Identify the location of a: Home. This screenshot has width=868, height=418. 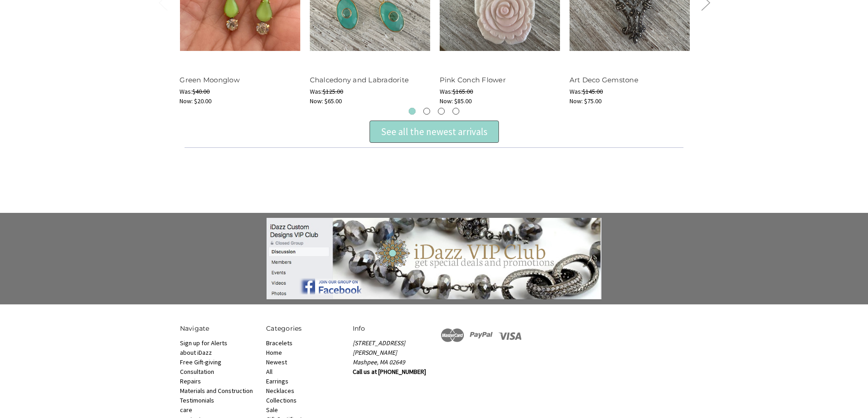
(274, 353).